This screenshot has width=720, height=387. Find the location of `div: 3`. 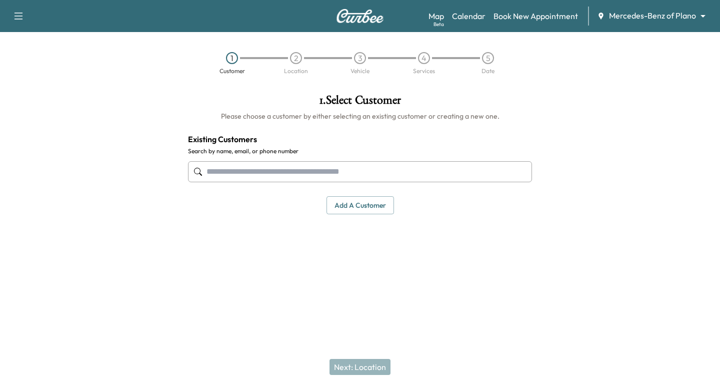

div: 3 is located at coordinates (360, 58).